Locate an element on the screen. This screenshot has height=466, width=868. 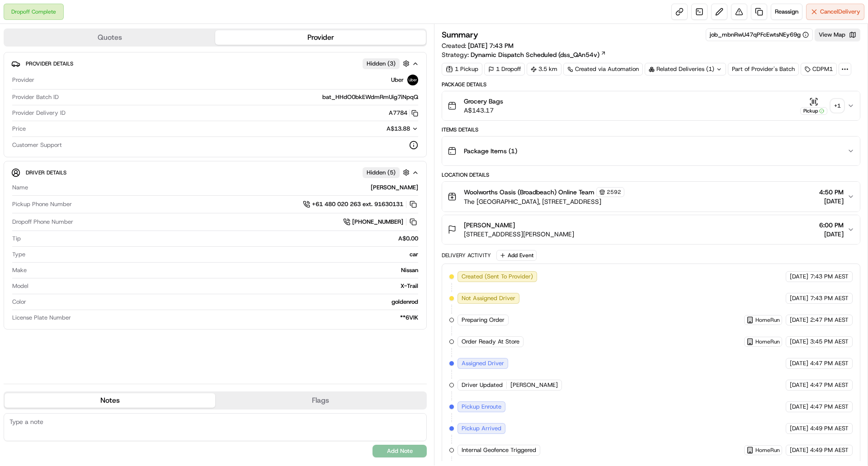
div: Strategy: is located at coordinates (524, 55).